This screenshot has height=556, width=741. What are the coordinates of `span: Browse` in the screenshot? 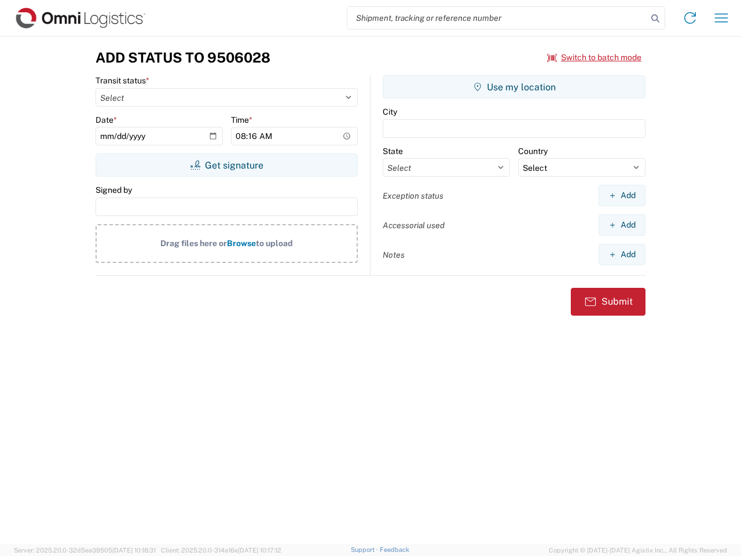 It's located at (241, 243).